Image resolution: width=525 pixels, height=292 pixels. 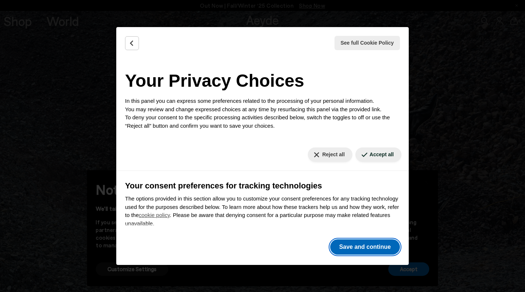 I want to click on button: Reject all, so click(x=330, y=154).